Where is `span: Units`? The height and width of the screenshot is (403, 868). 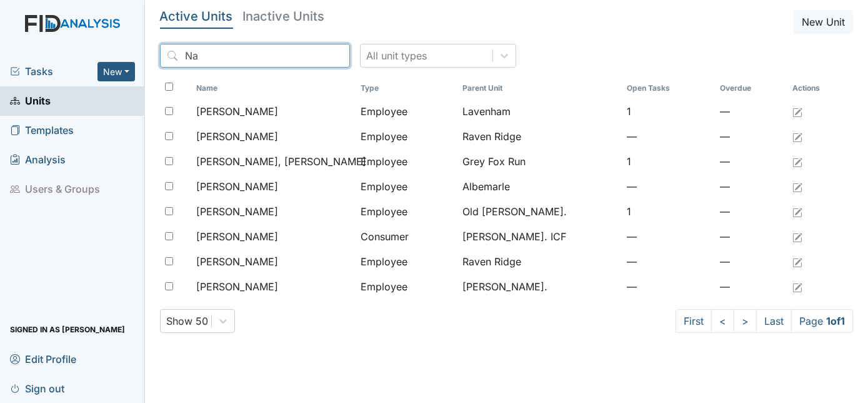
span: Units is located at coordinates (30, 100).